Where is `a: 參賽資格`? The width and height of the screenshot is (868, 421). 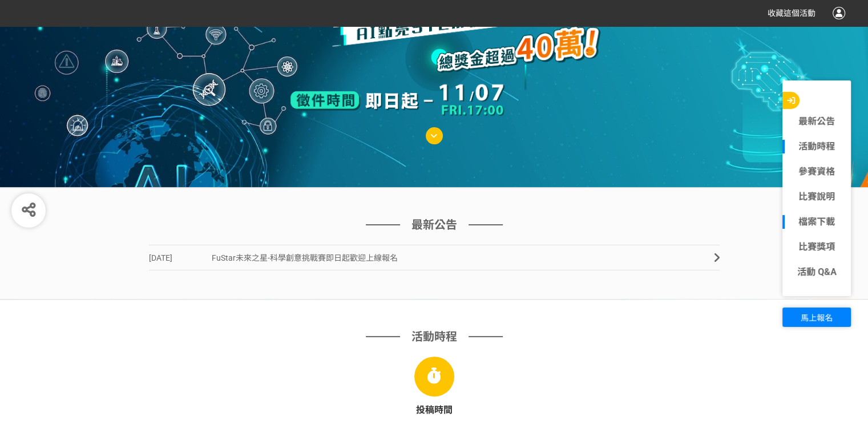 a: 參賽資格 is located at coordinates (817, 171).